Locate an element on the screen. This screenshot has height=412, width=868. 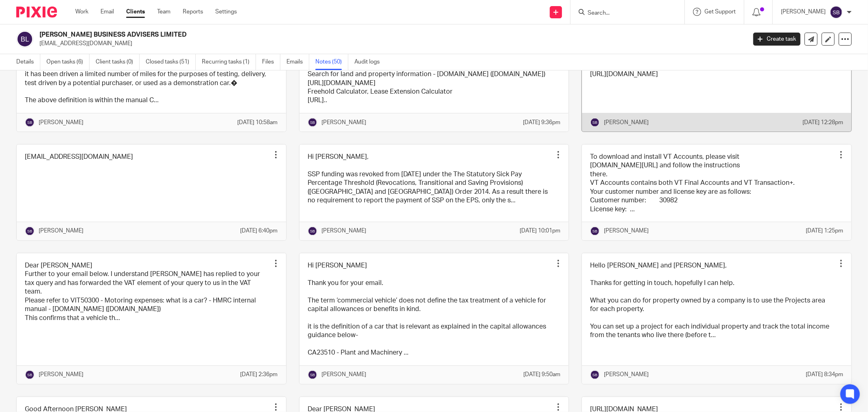
a: Reports is located at coordinates (192, 11).